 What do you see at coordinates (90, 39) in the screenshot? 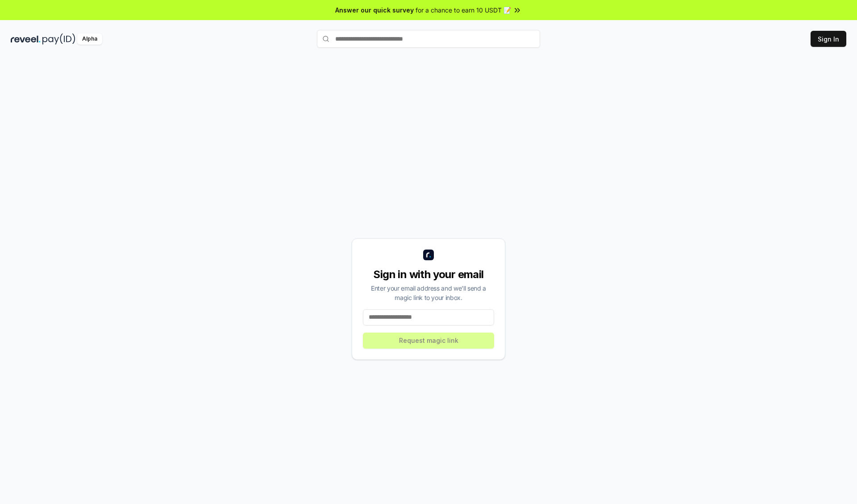
I see `div: Alpha` at bounding box center [90, 39].